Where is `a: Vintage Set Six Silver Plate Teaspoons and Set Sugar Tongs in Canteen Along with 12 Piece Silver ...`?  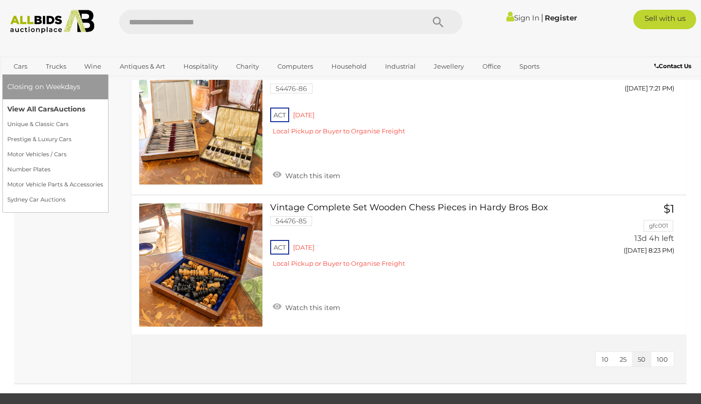 a: Vintage Set Six Silver Plate Teaspoons and Set Sugar Tongs in Canteen Along with 12 Piece Silver ... is located at coordinates (432, 102).